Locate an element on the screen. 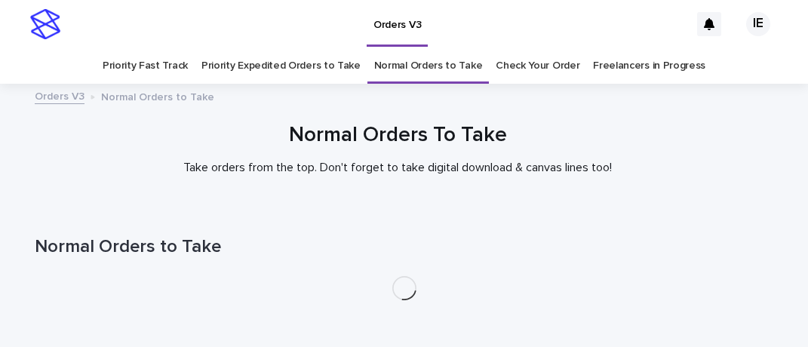 The height and width of the screenshot is (347, 808). a: Orders V3 is located at coordinates (60, 95).